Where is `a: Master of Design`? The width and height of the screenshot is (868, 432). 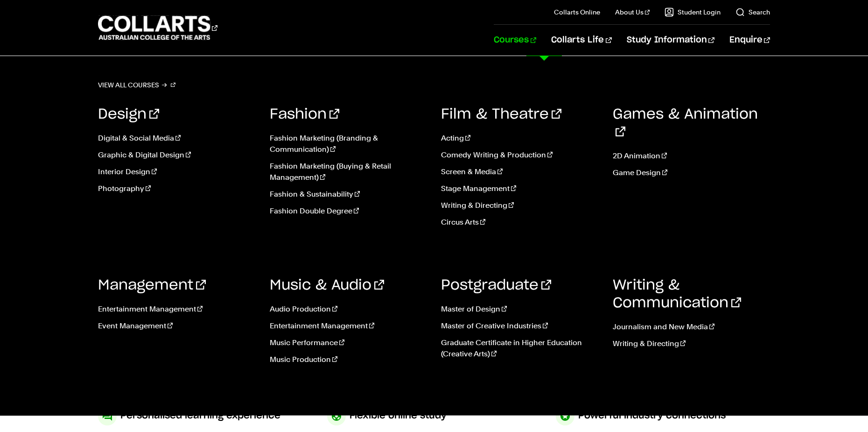 a: Master of Design is located at coordinates (519, 309).